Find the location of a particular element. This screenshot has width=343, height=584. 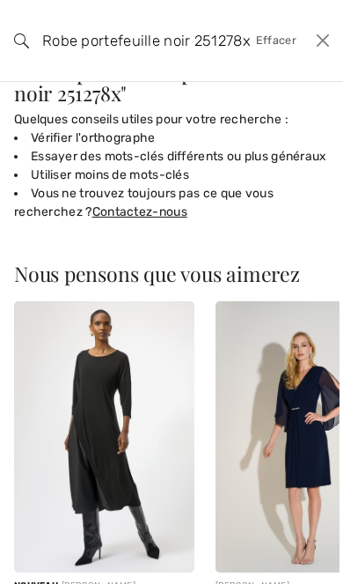

li: Essayer des mots-clés différents ou plus généraux is located at coordinates (172, 156).